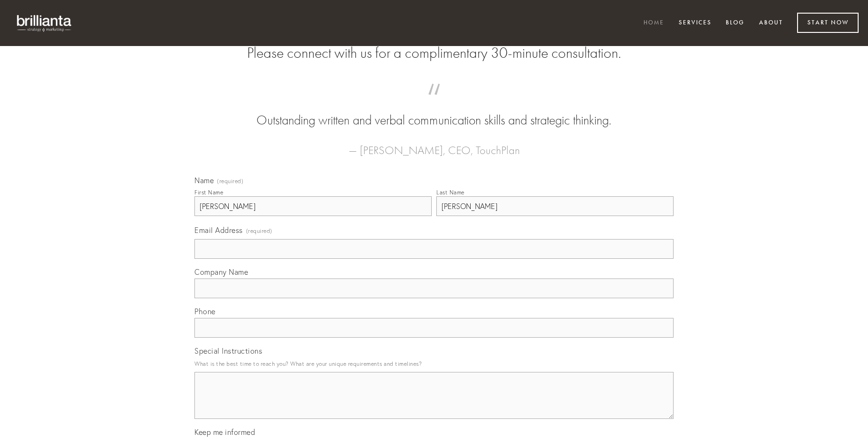  Describe the element at coordinates (695, 23) in the screenshot. I see `a: Services` at that location.